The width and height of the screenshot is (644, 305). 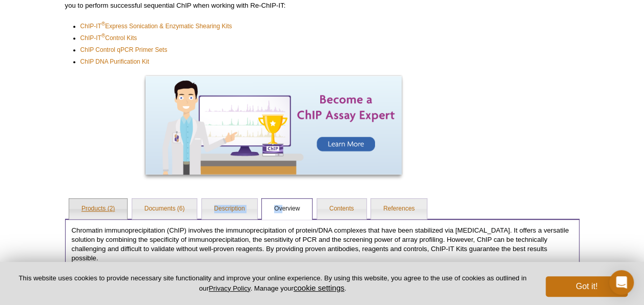 What do you see at coordinates (230, 209) in the screenshot?
I see `a: Description` at bounding box center [230, 209].